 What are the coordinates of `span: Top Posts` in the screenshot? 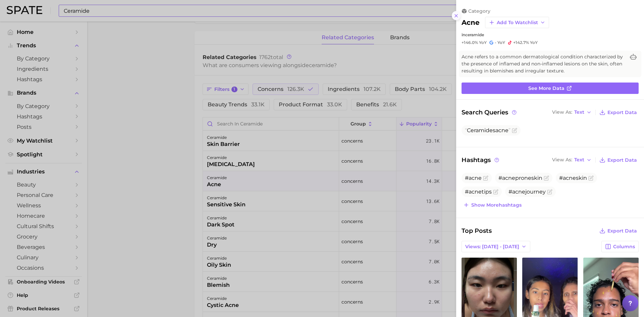 It's located at (477, 231).